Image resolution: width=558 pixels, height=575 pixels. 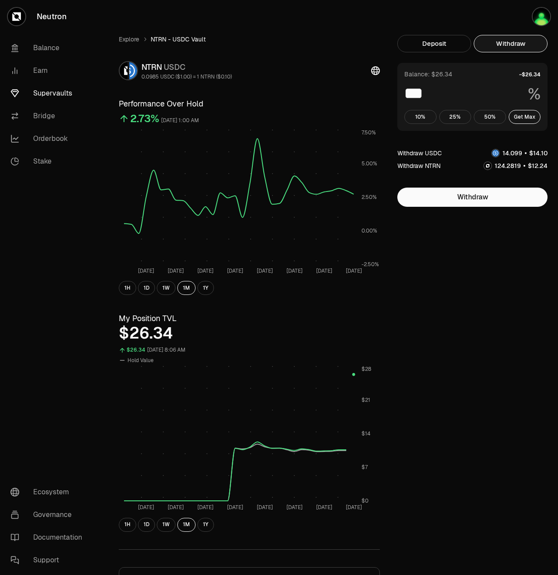 I want to click on a: Bridge, so click(x=49, y=116).